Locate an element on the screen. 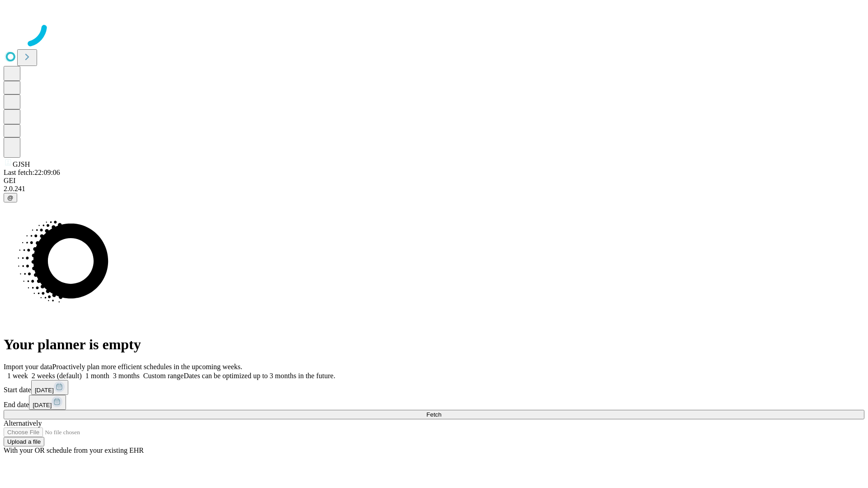 Image resolution: width=868 pixels, height=488 pixels. span: GJSH is located at coordinates (21, 164).